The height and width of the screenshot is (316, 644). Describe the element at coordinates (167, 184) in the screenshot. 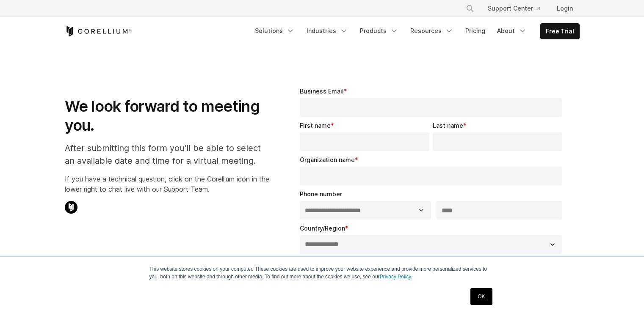

I see `p: If you have a technical question, click on the Corellium icon in the lower right to chat live wit...` at that location.